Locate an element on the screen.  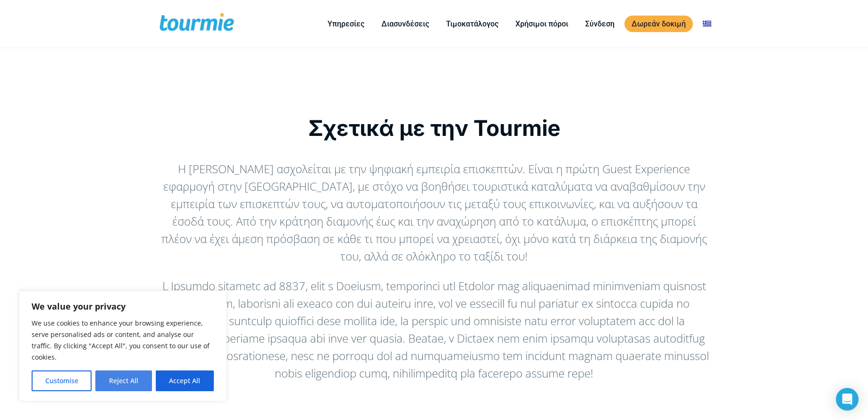
a: Τιμοκατάλογος is located at coordinates (472, 24).